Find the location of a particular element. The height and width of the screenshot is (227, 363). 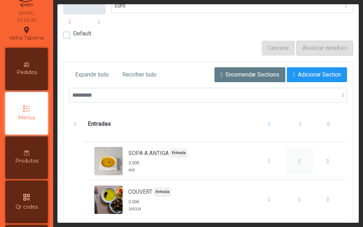

span: 400 is located at coordinates (158, 171).